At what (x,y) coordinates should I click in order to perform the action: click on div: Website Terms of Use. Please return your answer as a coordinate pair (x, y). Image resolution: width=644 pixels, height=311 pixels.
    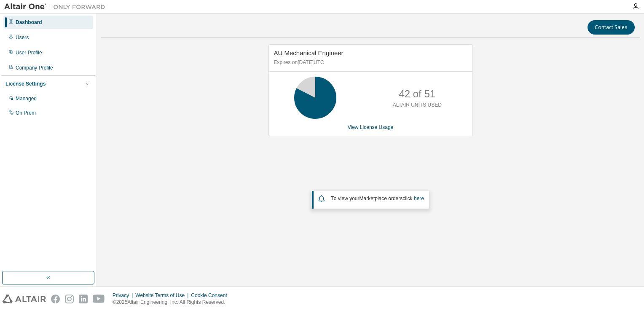
    Looking at the image, I should click on (163, 295).